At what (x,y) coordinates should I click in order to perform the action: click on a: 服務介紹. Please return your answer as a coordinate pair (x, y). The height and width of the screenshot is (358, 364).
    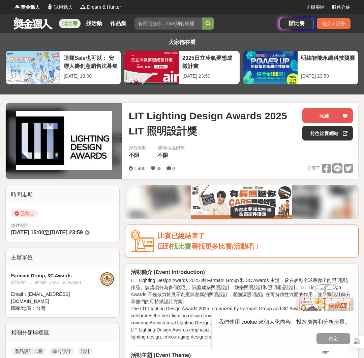
    Looking at the image, I should click on (341, 7).